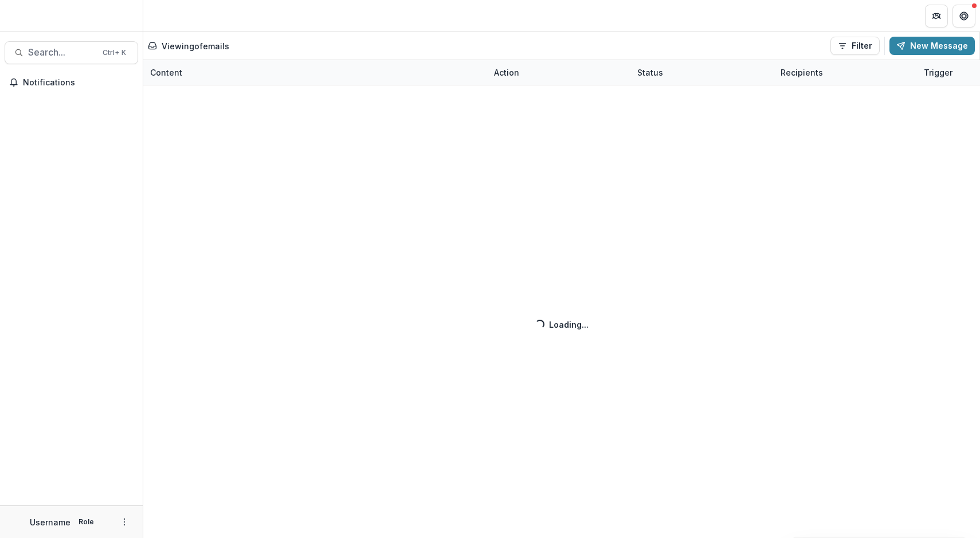 This screenshot has height=538, width=980. Describe the element at coordinates (936, 16) in the screenshot. I see `button: Partners` at that location.